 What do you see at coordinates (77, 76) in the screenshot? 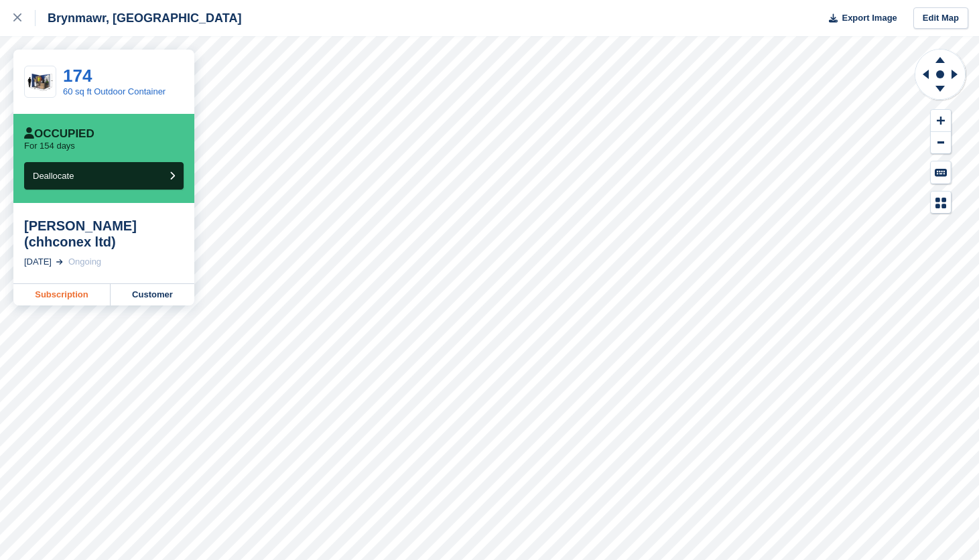
I see `a: 174` at bounding box center [77, 76].